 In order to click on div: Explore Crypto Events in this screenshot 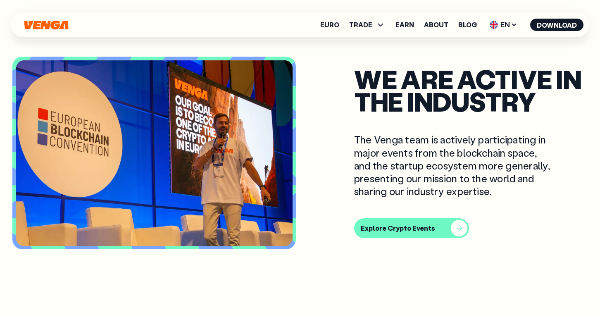, I will do `click(398, 228)`.